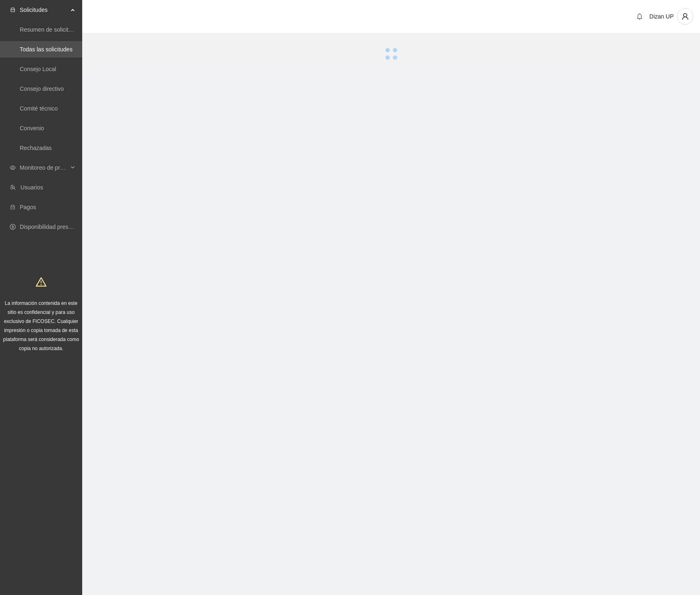 Image resolution: width=700 pixels, height=595 pixels. What do you see at coordinates (44, 9) in the screenshot?
I see `span: Solicitudes` at bounding box center [44, 9].